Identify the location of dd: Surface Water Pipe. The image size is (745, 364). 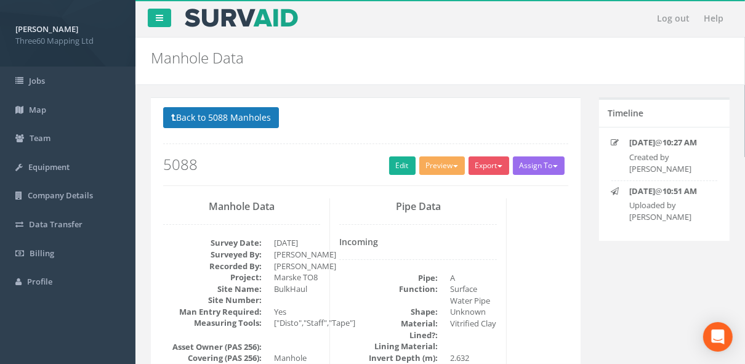
(473, 294).